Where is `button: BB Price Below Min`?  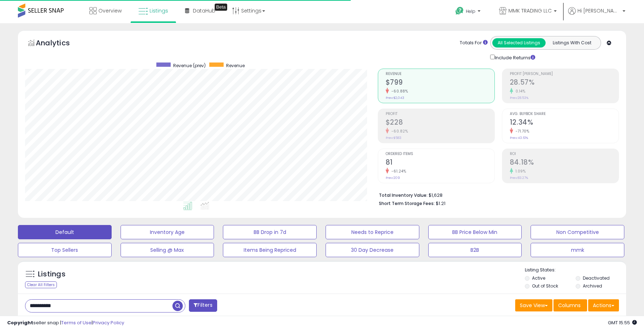
button: BB Price Below Min is located at coordinates (475, 232).